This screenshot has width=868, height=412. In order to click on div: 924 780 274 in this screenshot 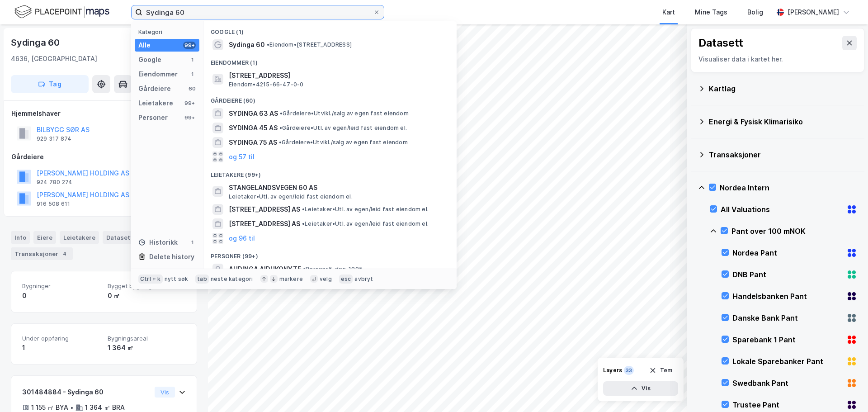, I will do `click(54, 182)`.